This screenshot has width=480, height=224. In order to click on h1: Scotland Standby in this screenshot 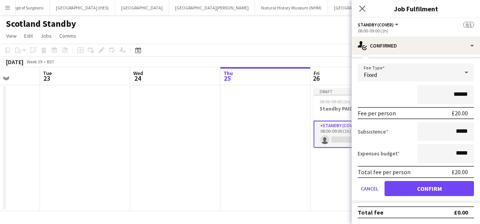, I will do `click(41, 24)`.